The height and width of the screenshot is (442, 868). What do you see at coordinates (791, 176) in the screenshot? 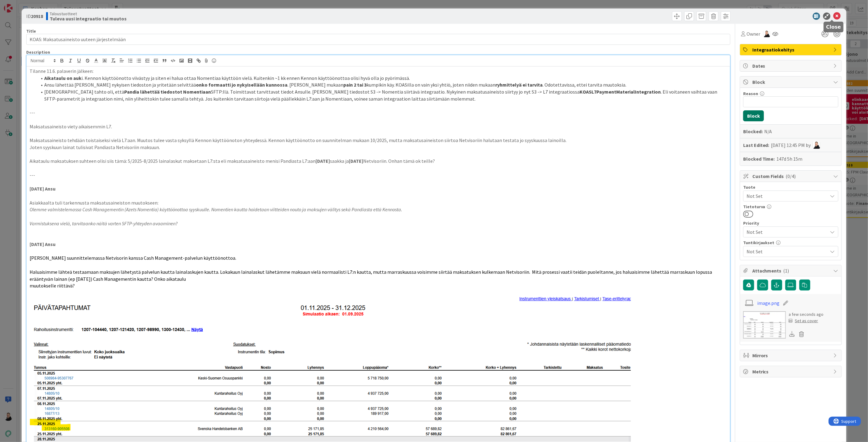
I see `span: Custom Fields` at bounding box center [791, 176].